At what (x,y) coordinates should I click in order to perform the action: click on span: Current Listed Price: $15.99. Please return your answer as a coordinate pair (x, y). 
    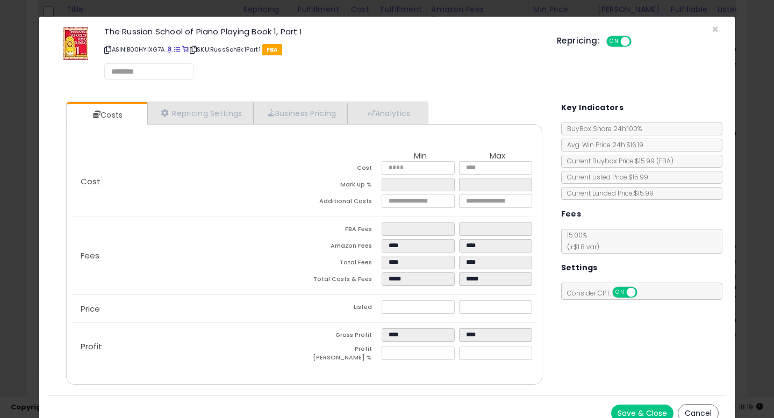
    Looking at the image, I should click on (604, 177).